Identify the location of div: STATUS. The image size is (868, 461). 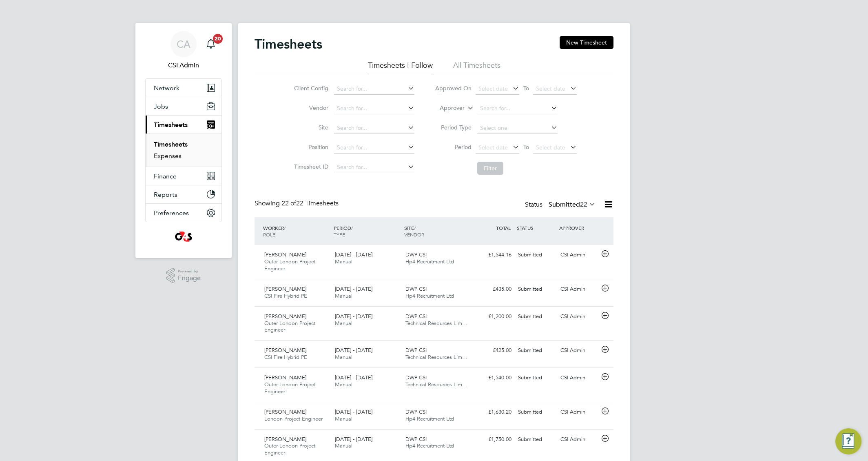
(536, 228).